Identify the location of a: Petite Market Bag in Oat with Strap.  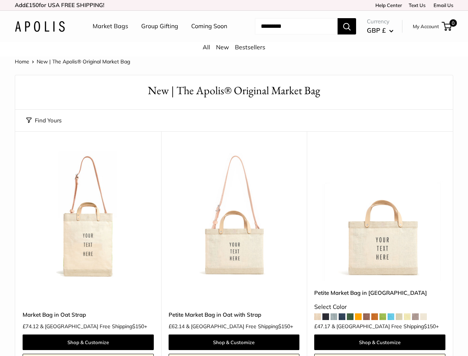
(234, 314).